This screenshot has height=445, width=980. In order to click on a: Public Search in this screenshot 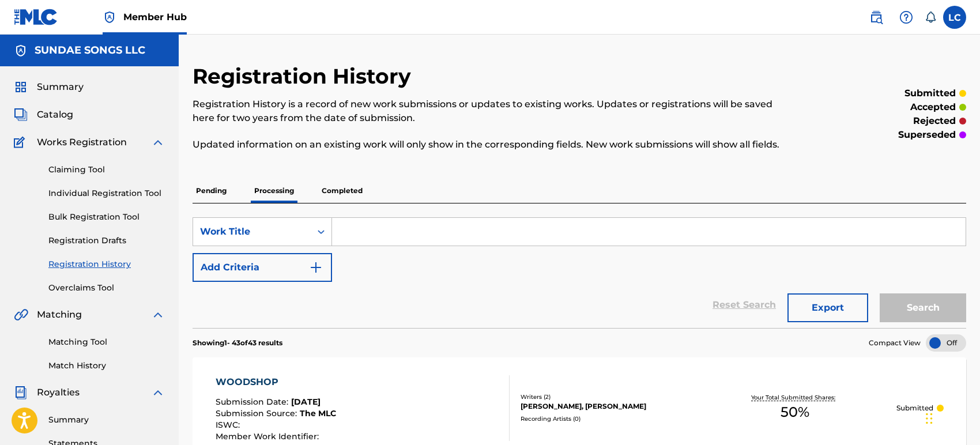, I will do `click(876, 17)`.